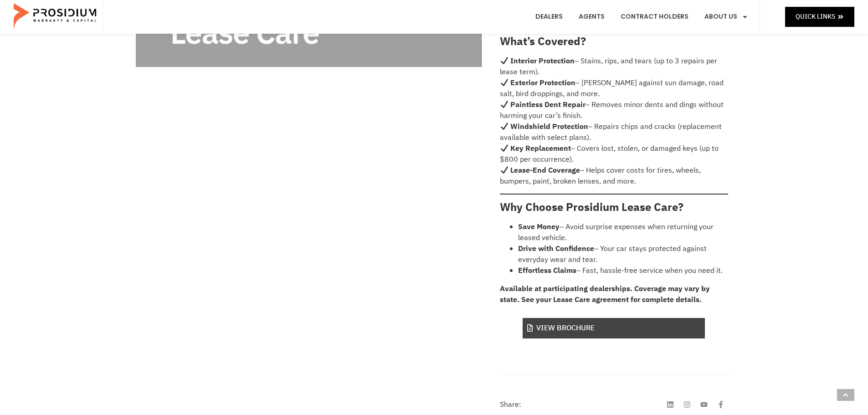  I want to click on a: Quick Links, so click(820, 16).